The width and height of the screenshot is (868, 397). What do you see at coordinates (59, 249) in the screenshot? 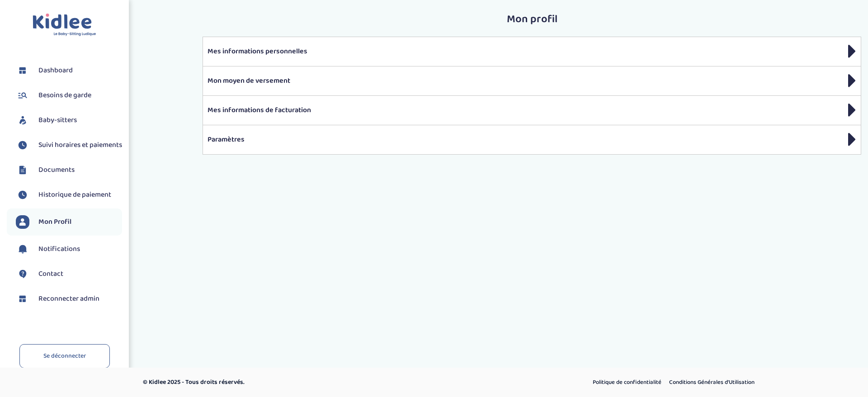
I see `span: Notifications` at bounding box center [59, 249].